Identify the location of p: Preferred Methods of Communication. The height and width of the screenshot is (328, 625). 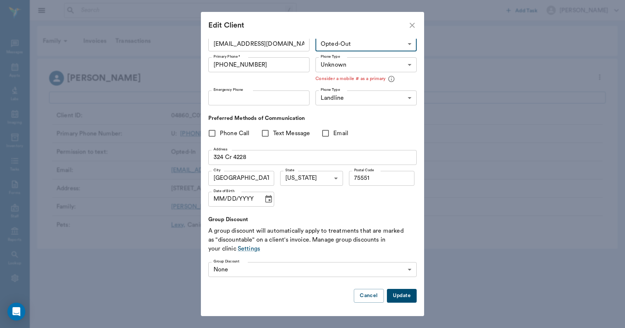
(309, 118).